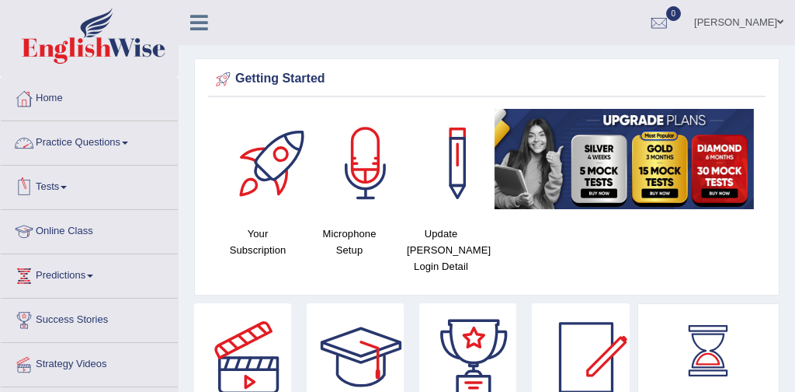  What do you see at coordinates (258, 242) in the screenshot?
I see `h4: Your Subscription` at bounding box center [258, 242].